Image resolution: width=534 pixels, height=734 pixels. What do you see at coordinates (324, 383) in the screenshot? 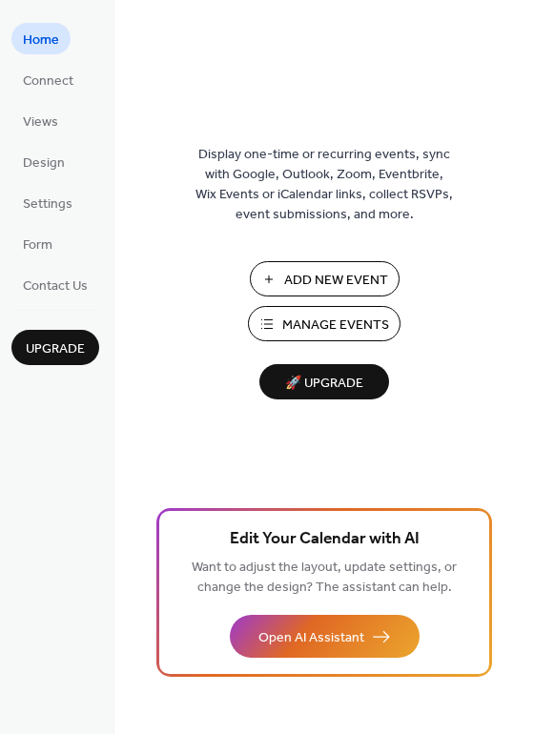
I see `span: 🚀 Upgrade` at bounding box center [324, 383].